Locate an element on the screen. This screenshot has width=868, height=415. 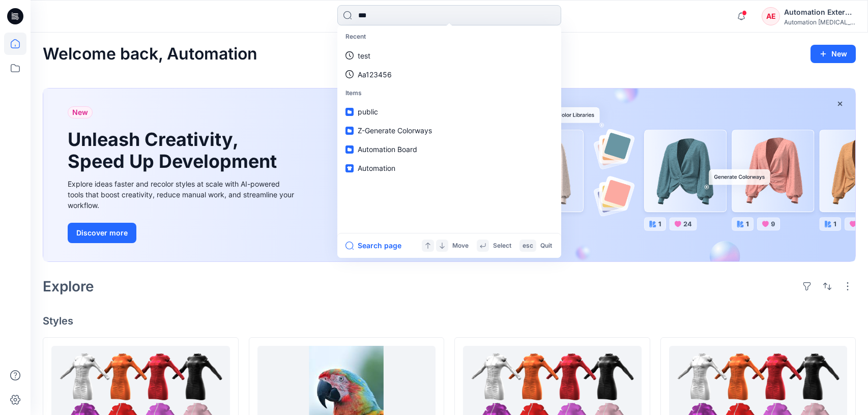
p: test is located at coordinates (363, 55).